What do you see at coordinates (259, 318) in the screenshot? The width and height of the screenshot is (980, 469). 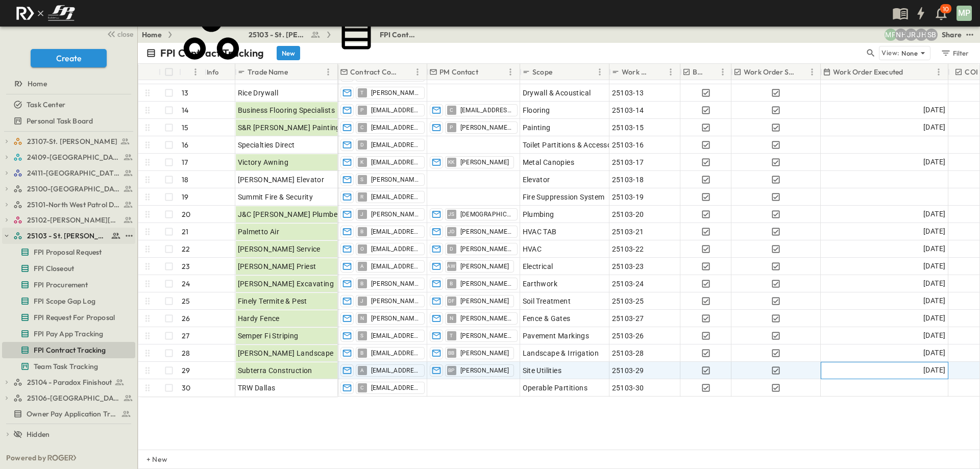 I see `span: Hardy Fence` at bounding box center [259, 318].